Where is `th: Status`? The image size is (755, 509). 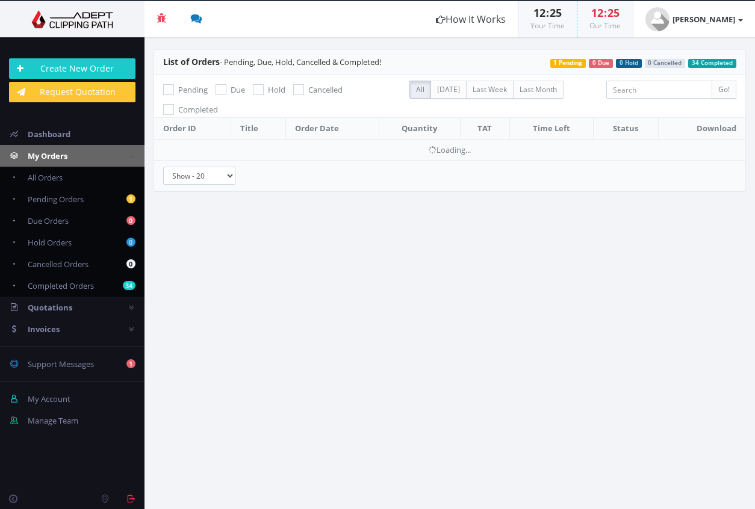 th: Status is located at coordinates (625, 129).